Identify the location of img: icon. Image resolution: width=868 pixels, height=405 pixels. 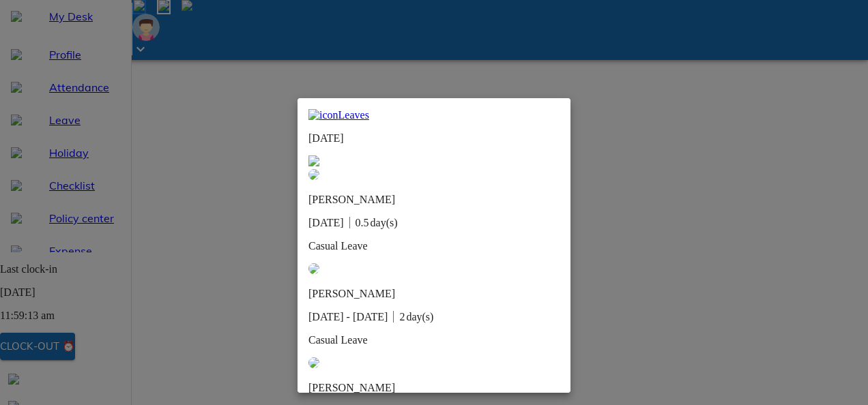
(323, 115).